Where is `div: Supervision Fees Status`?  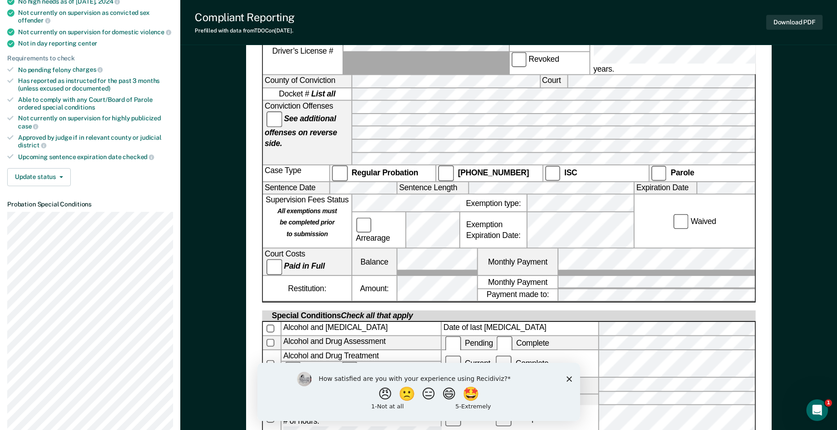 div: Supervision Fees Status is located at coordinates (307, 221).